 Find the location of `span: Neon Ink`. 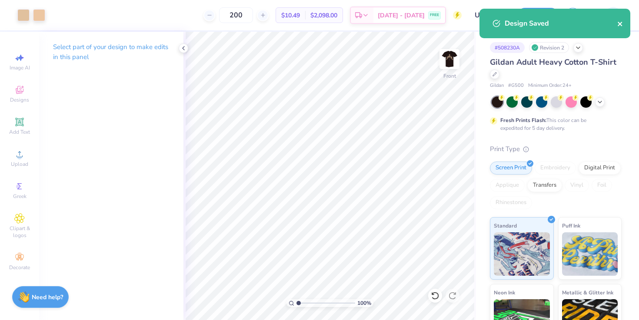

span: Neon Ink is located at coordinates (504, 292).